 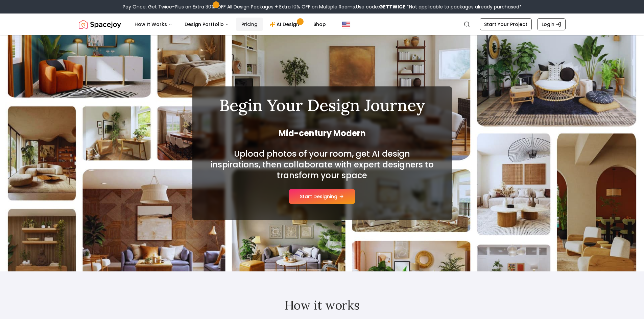 What do you see at coordinates (100, 25) in the screenshot?
I see `a: Spacejoy` at bounding box center [100, 25].